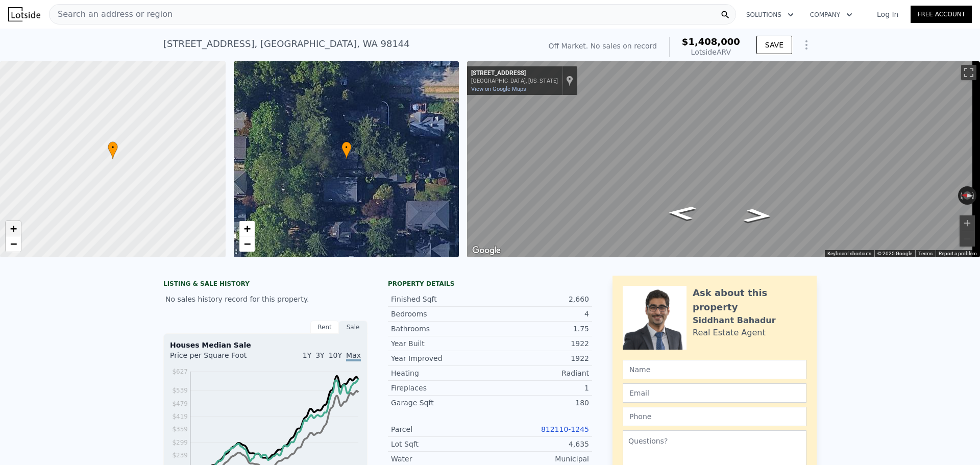 The height and width of the screenshot is (465, 980). Describe the element at coordinates (441, 299) in the screenshot. I see `div: Finished Sqft` at that location.